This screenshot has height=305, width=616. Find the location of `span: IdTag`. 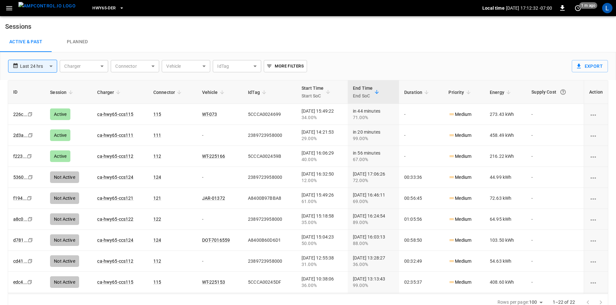

span: IdTag is located at coordinates (258, 92).